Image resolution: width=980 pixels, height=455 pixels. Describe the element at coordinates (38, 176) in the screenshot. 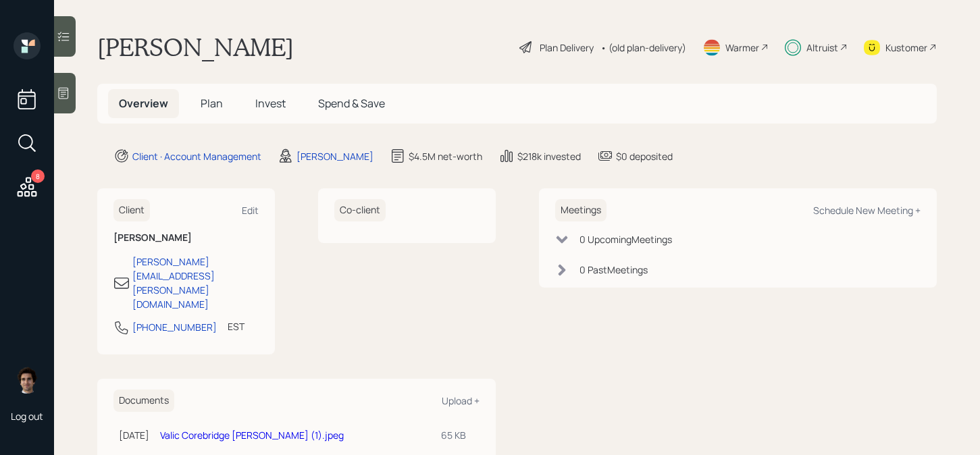

I see `div: 8` at that location.